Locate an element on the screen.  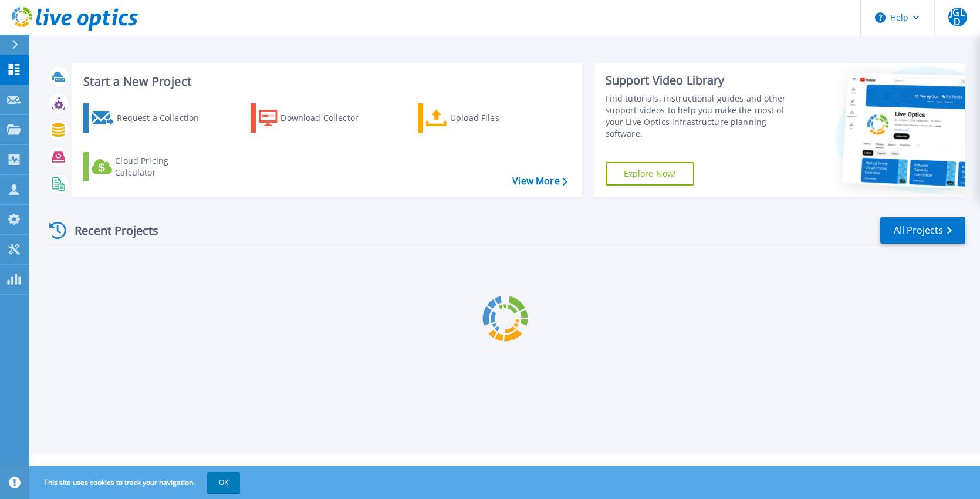
div: Upload Files is located at coordinates (497, 118).